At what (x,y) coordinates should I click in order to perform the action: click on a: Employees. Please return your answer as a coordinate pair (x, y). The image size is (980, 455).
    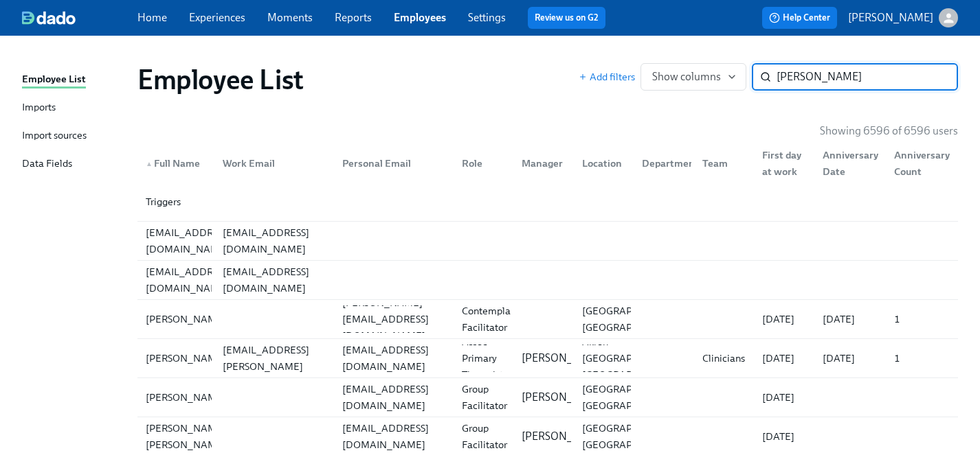
    Looking at the image, I should click on (420, 17).